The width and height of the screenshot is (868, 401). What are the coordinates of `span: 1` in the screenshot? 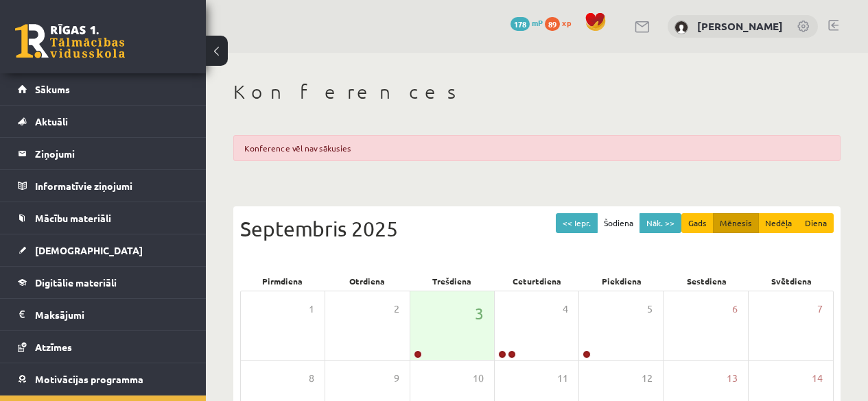 It's located at (311, 309).